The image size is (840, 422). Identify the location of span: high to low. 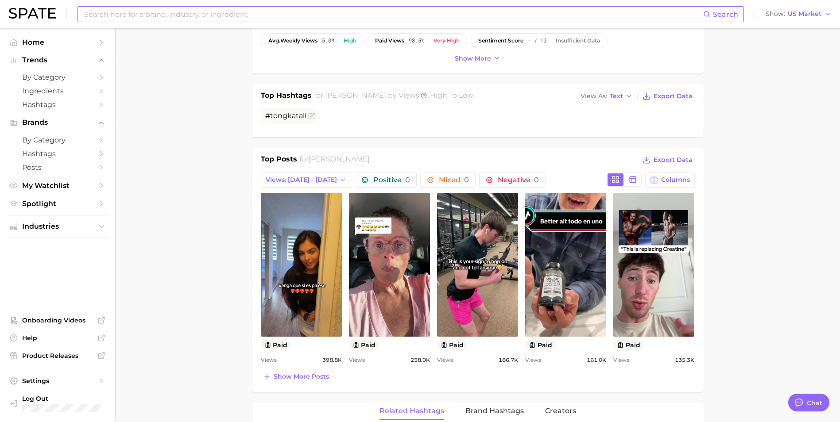
(452, 95).